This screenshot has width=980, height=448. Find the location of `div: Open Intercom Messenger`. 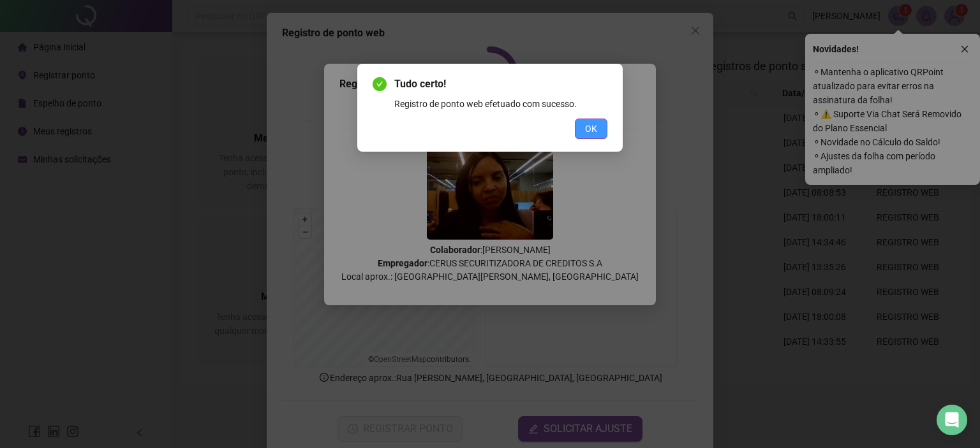

div: Open Intercom Messenger is located at coordinates (952, 420).